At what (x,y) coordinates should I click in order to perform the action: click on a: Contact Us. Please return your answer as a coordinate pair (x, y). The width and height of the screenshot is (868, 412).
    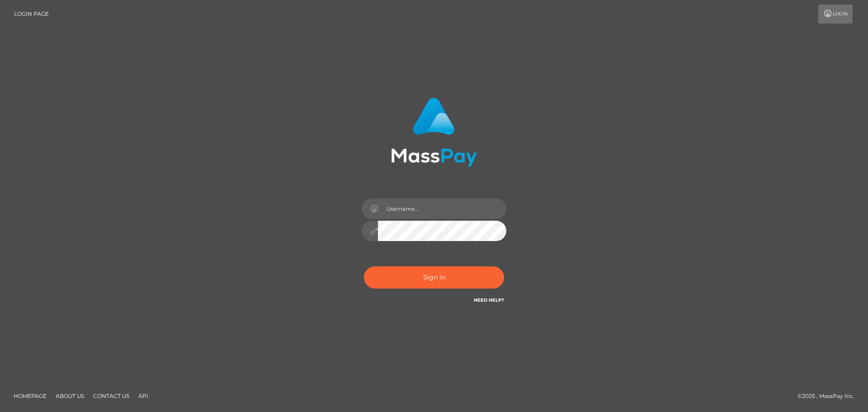
    Looking at the image, I should click on (111, 396).